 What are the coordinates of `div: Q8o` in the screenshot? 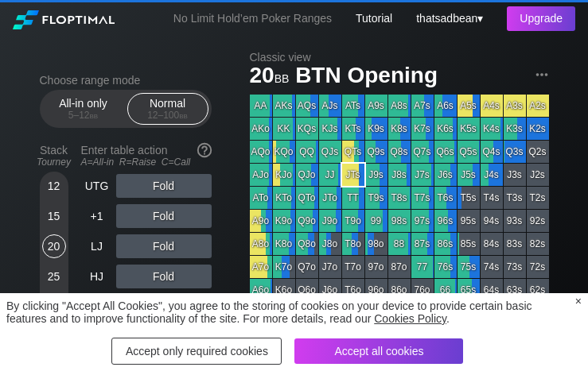 It's located at (307, 244).